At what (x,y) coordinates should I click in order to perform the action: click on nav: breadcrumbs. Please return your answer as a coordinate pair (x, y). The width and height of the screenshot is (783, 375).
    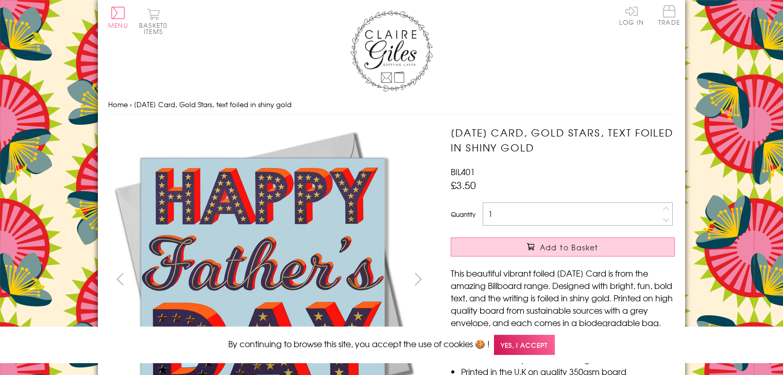
    Looking at the image, I should click on (391, 105).